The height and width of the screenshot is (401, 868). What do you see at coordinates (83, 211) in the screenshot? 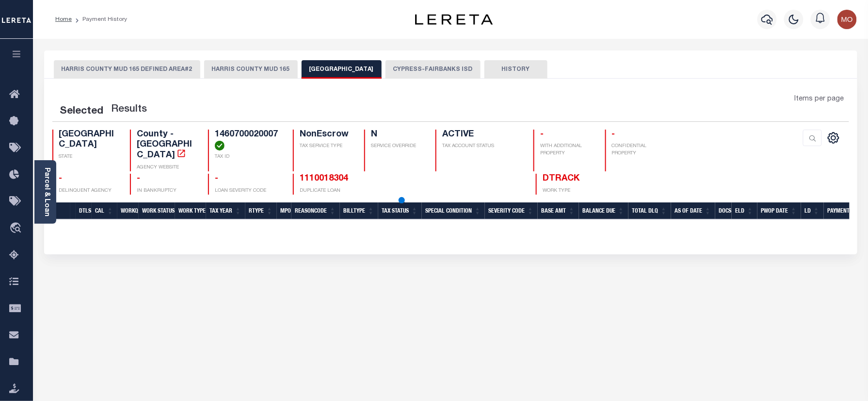
I see `th: DTLS` at bounding box center [83, 211].